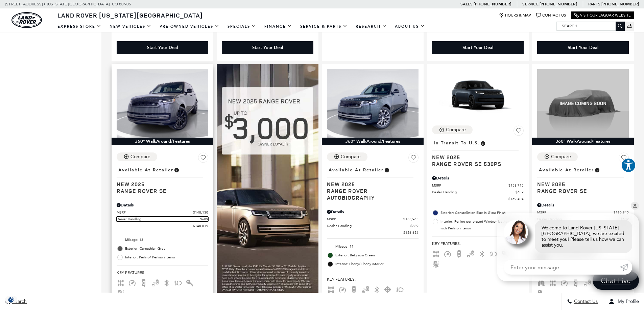  What do you see at coordinates (200, 213) in the screenshot?
I see `span: $148,130` at bounding box center [200, 213].